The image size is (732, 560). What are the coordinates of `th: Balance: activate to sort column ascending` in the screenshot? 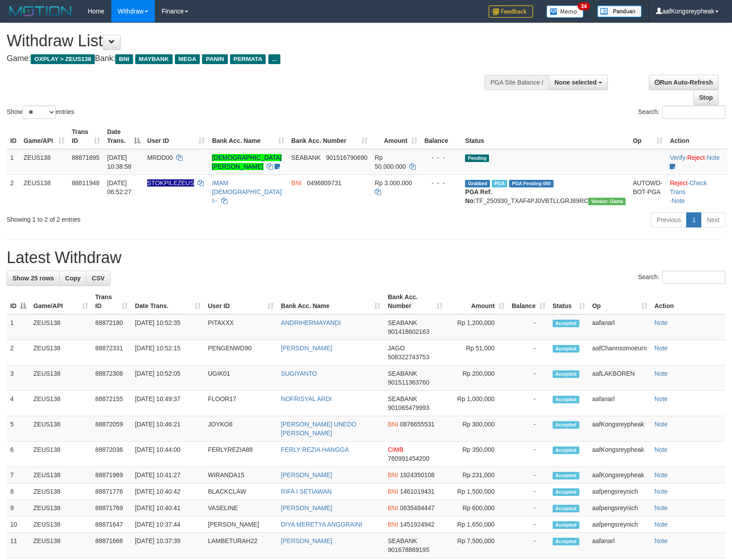 It's located at (529, 302).